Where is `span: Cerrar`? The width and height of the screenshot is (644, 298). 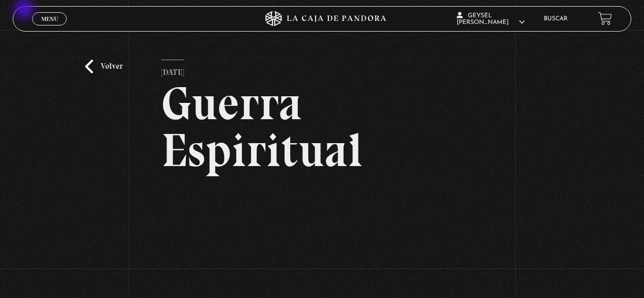
span: Cerrar is located at coordinates (49, 28).